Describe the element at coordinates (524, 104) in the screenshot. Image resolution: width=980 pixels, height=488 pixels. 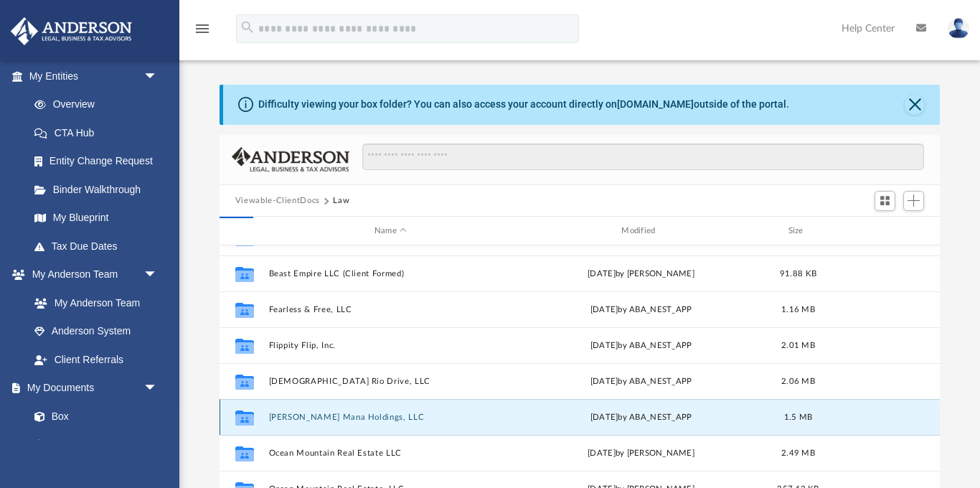
I see `div: Difficulty viewing your box folder? You can also access your account directly on outside of the p...` at that location.